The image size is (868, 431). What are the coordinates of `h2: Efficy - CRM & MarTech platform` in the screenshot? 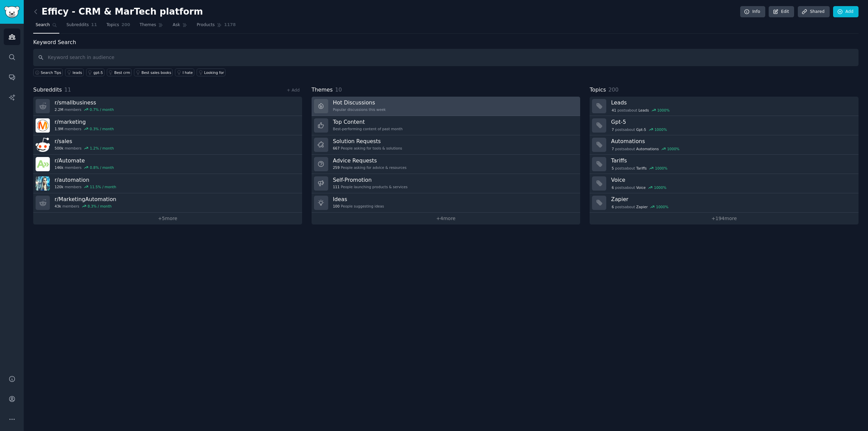 It's located at (118, 12).